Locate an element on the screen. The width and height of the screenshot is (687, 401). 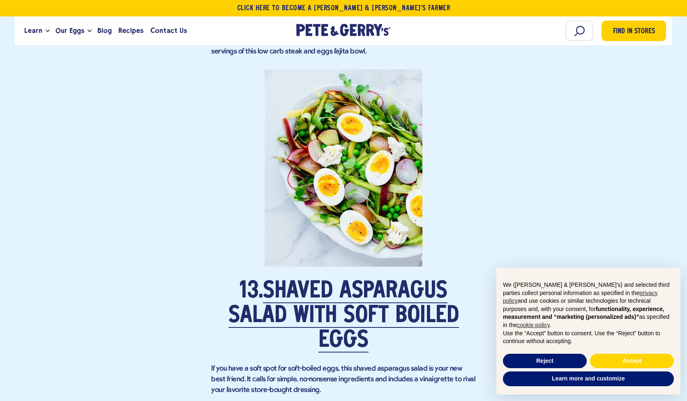
a: Learn is located at coordinates (33, 31).